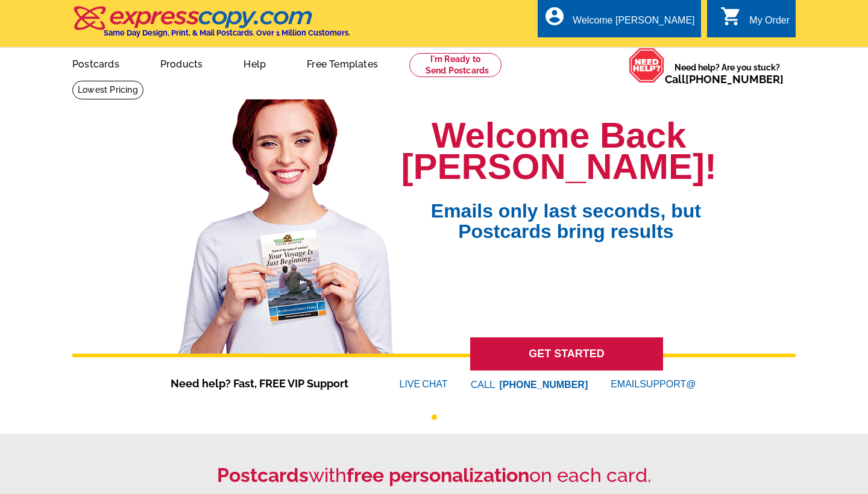 The width and height of the screenshot is (868, 494). I want to click on div: My Order, so click(769, 24).